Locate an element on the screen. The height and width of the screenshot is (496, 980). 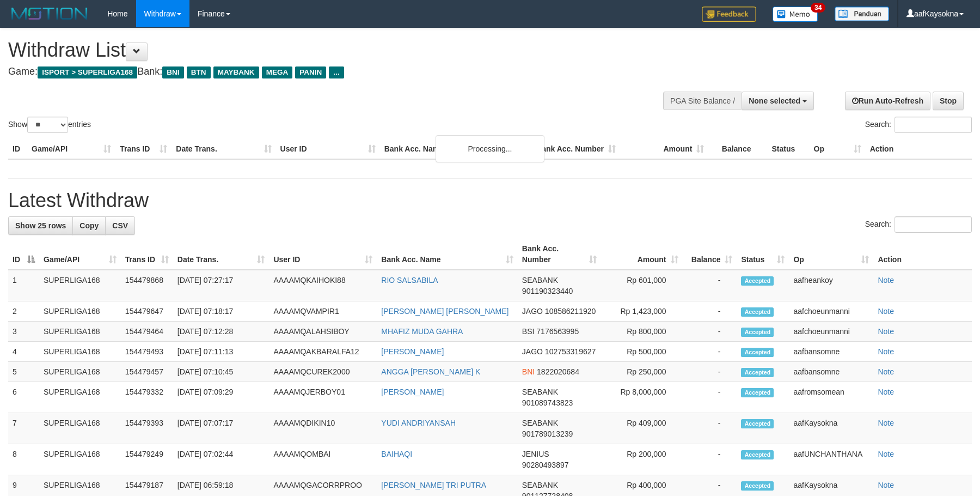
span: Copy 102753319627 to clipboard is located at coordinates (570, 351).